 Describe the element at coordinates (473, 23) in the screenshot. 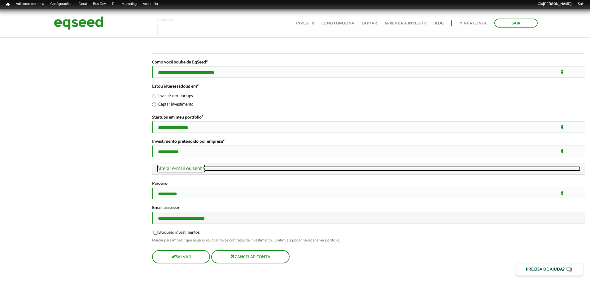

I see `a: Minha conta` at that location.